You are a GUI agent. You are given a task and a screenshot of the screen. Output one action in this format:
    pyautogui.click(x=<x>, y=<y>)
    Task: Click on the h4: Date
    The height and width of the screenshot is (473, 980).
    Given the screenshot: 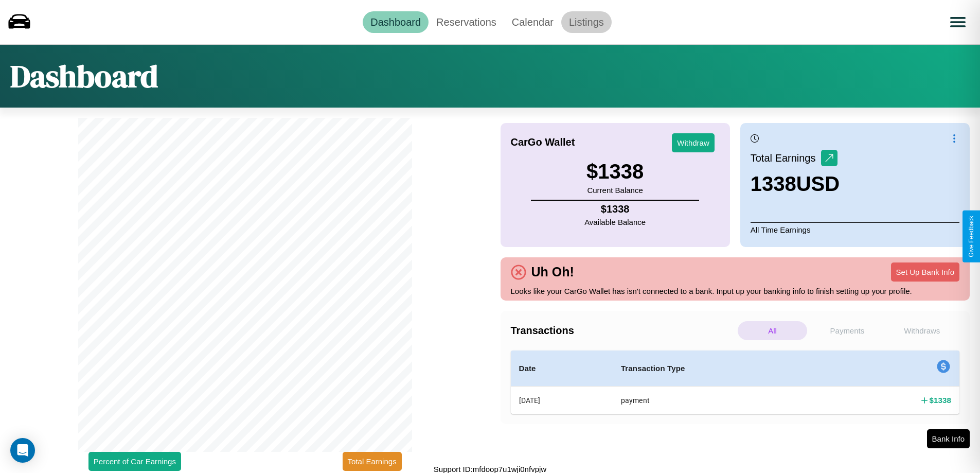 What is the action you would take?
    pyautogui.click(x=562, y=368)
    